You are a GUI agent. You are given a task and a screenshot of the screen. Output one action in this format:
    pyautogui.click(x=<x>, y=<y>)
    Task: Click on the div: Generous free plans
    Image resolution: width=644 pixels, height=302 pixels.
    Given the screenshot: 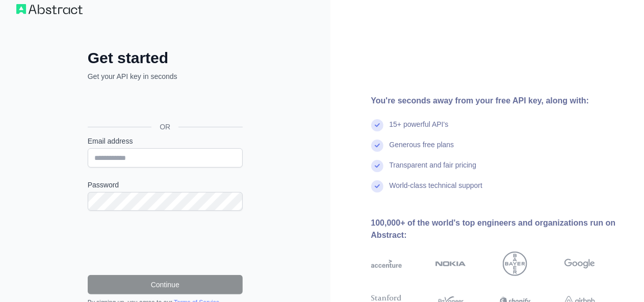 What is the action you would take?
    pyautogui.click(x=422, y=150)
    